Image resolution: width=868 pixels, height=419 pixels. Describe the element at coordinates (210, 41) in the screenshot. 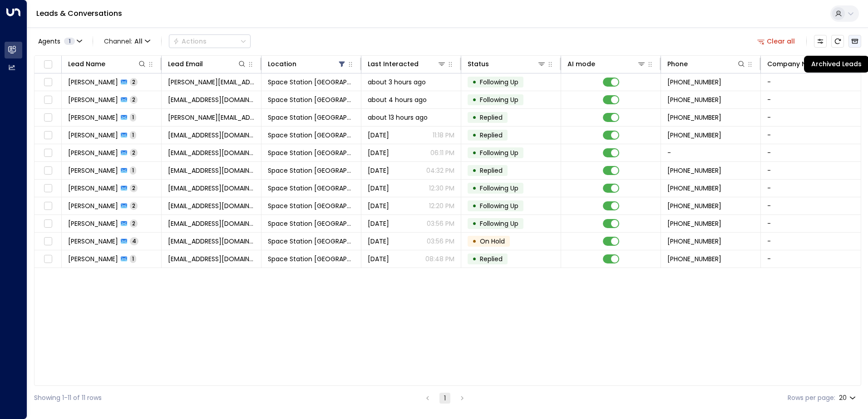

I see `button: Actions` at that location.